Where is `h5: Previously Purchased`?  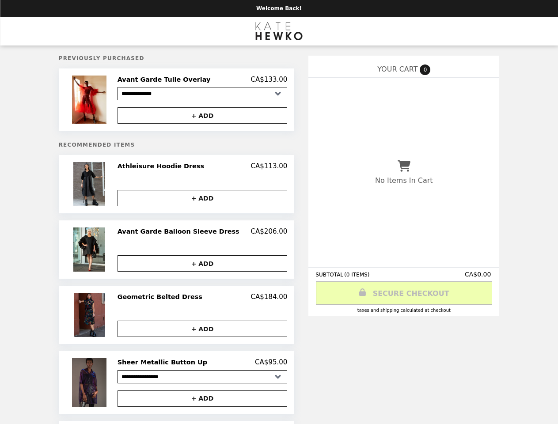 h5: Previously Purchased is located at coordinates (177, 58).